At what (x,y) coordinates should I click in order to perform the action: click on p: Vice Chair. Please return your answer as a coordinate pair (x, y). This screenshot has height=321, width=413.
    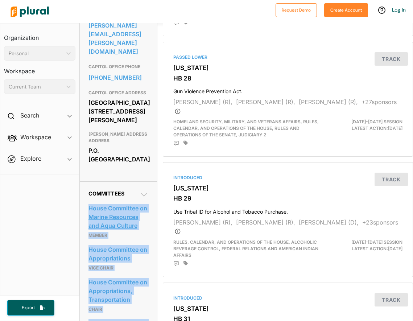
    Looking at the image, I should click on (118, 268).